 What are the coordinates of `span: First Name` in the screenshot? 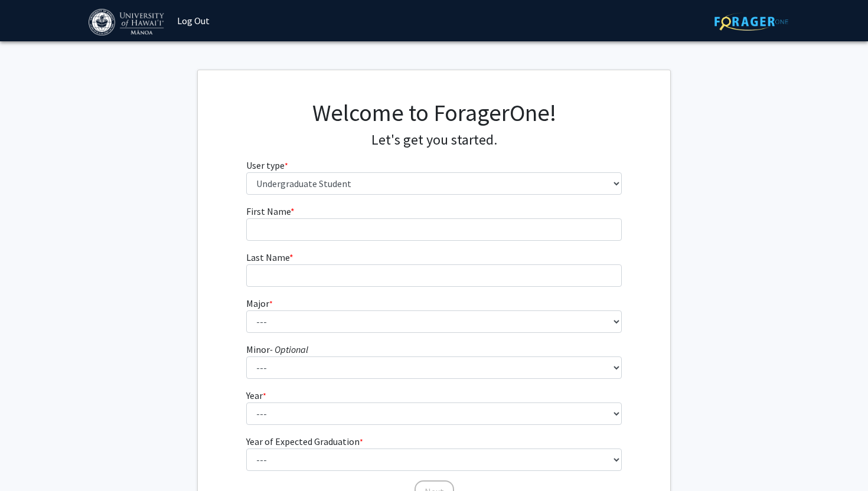 It's located at (268, 211).